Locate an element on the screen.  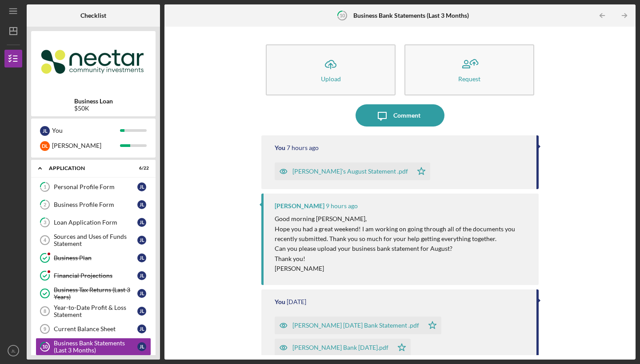
time: 2025-09-08 13:15 is located at coordinates (342, 206).